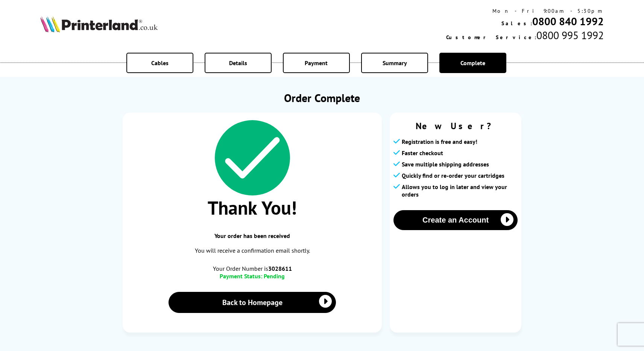 This screenshot has height=351, width=644. What do you see at coordinates (473, 63) in the screenshot?
I see `span: Complete` at bounding box center [473, 63].